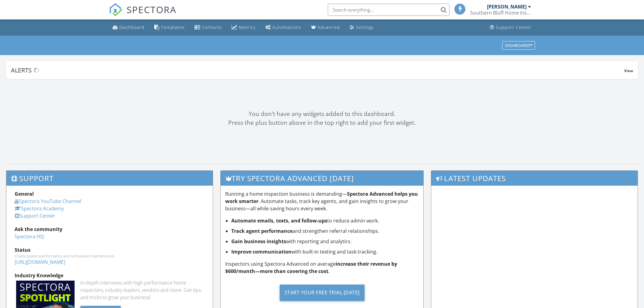 This screenshot has height=308, width=644. I want to click on div: In-depth interviews with high-performance home inspectors, industry leaders, vendors and more. Ge..., so click(142, 290).